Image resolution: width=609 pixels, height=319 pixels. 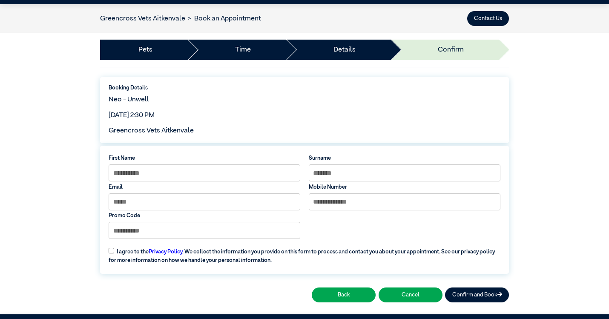 I want to click on span: Neo - Unwell, so click(x=129, y=100).